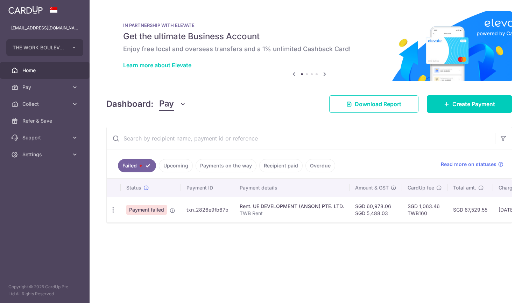 Image resolution: width=529 pixels, height=303 pixels. What do you see at coordinates (137, 165) in the screenshot?
I see `a: Failed` at bounding box center [137, 165].